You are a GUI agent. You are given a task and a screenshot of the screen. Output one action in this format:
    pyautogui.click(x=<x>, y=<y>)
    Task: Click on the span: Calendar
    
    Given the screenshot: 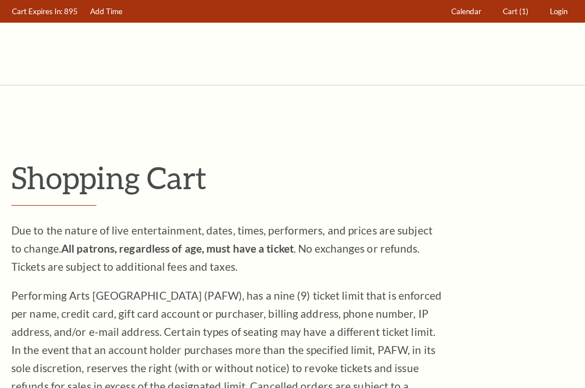 What is the action you would take?
    pyautogui.click(x=466, y=11)
    